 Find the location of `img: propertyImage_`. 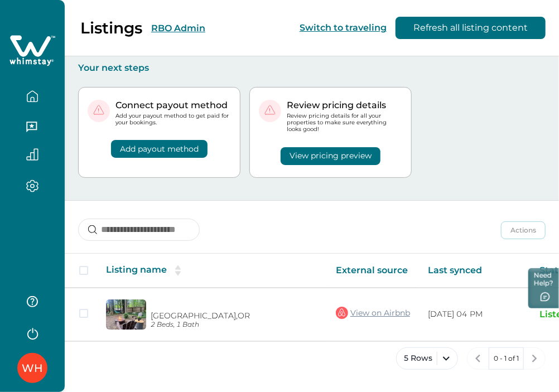

img: propertyImage_ is located at coordinates (126, 314).